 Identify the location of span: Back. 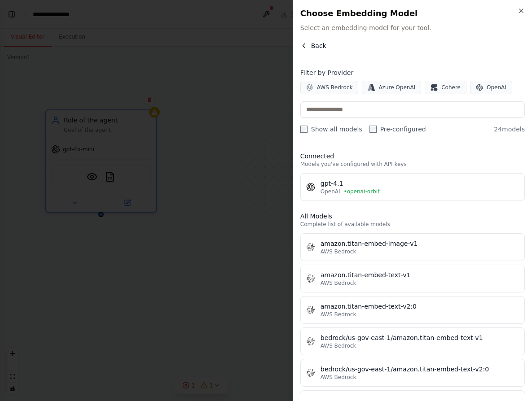
(319, 46).